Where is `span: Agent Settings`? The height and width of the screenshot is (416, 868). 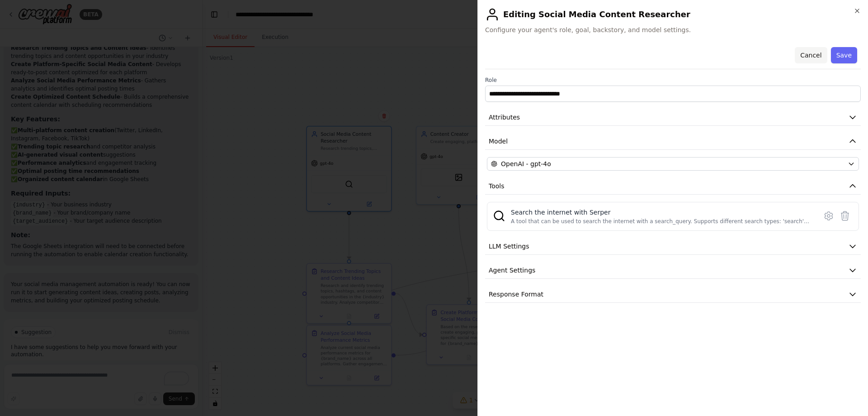
span: Agent Settings is located at coordinates (512, 270).